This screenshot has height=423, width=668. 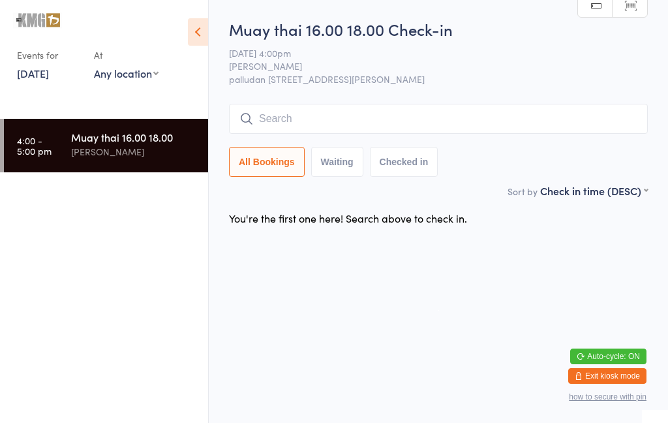 I want to click on button: Checked in, so click(x=404, y=162).